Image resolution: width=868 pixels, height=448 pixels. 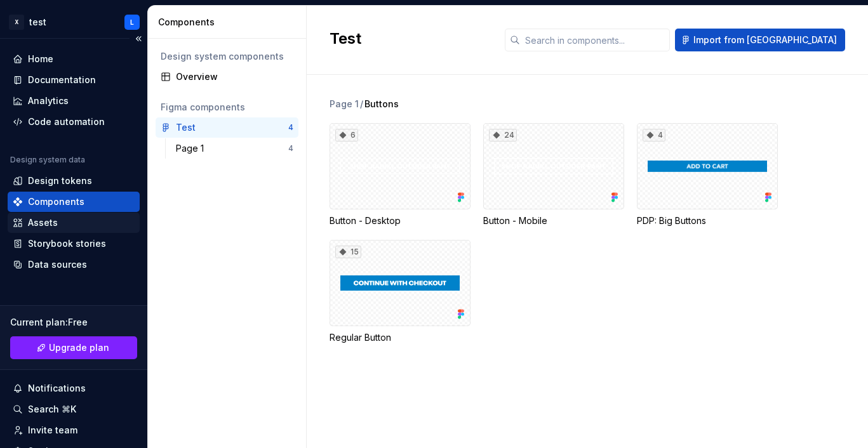 What do you see at coordinates (53, 430) in the screenshot?
I see `div: Invite team` at bounding box center [53, 430].